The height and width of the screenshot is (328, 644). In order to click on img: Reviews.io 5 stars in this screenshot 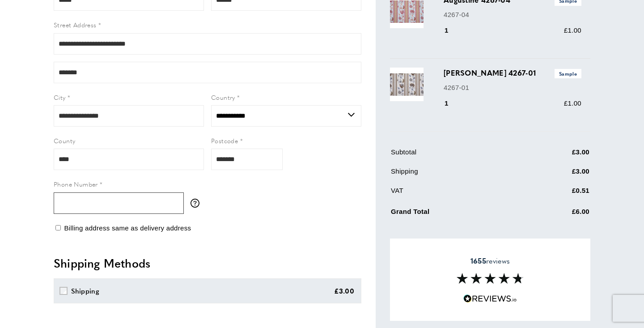, I will do `click(490, 299)`.